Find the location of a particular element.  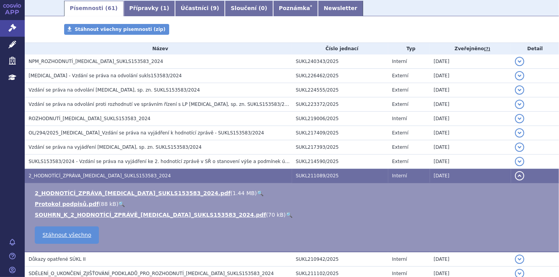

th: Číslo jednací is located at coordinates (340, 49).